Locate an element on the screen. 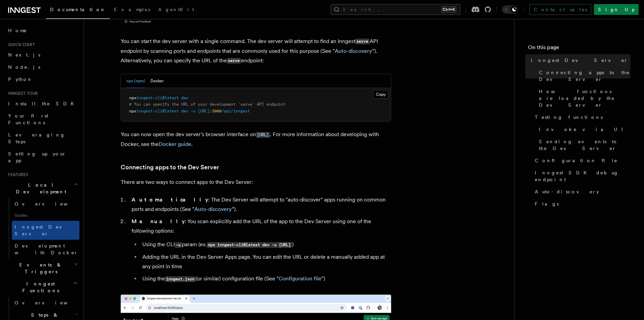 This screenshot has height=320, width=644. span: Quick start is located at coordinates (20, 45).